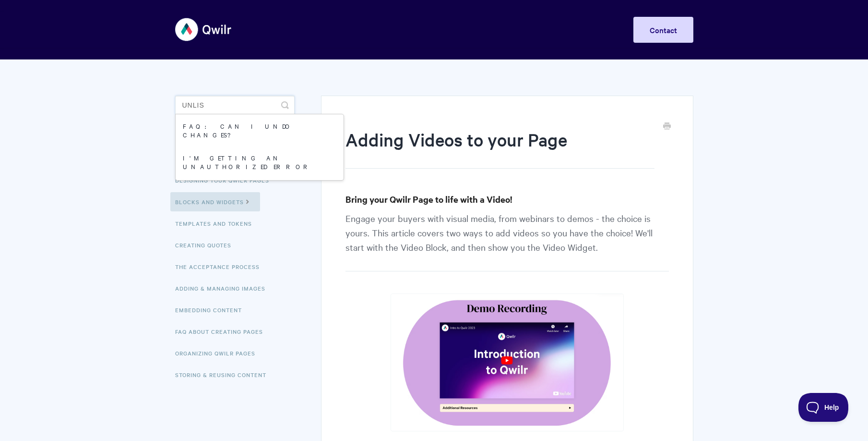  I want to click on h3: Bring your Qwilr Page to life with a Video!, so click(507, 199).